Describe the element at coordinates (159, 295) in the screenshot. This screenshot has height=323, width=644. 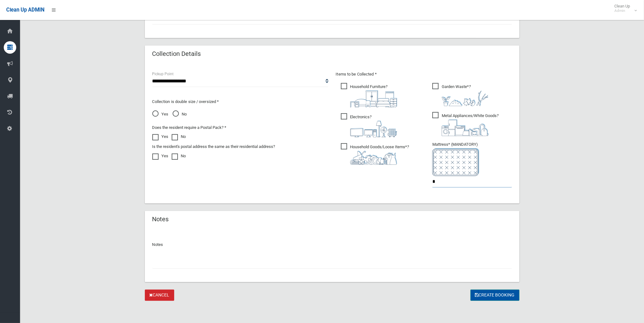
I see `a: Cancel` at that location.